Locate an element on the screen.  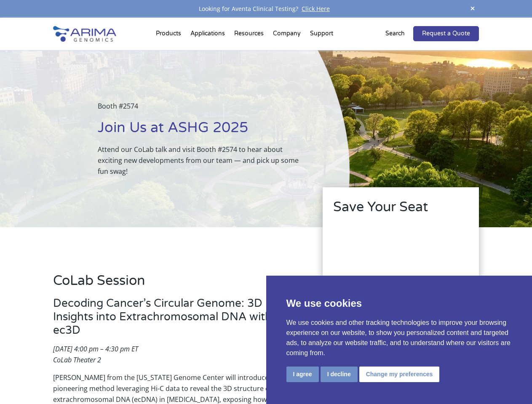
p: We use cookies is located at coordinates (399, 303).